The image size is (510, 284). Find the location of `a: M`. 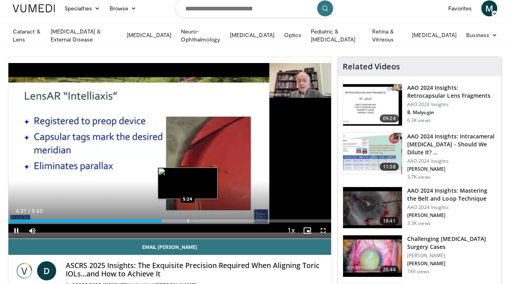

a: M is located at coordinates (489, 8).